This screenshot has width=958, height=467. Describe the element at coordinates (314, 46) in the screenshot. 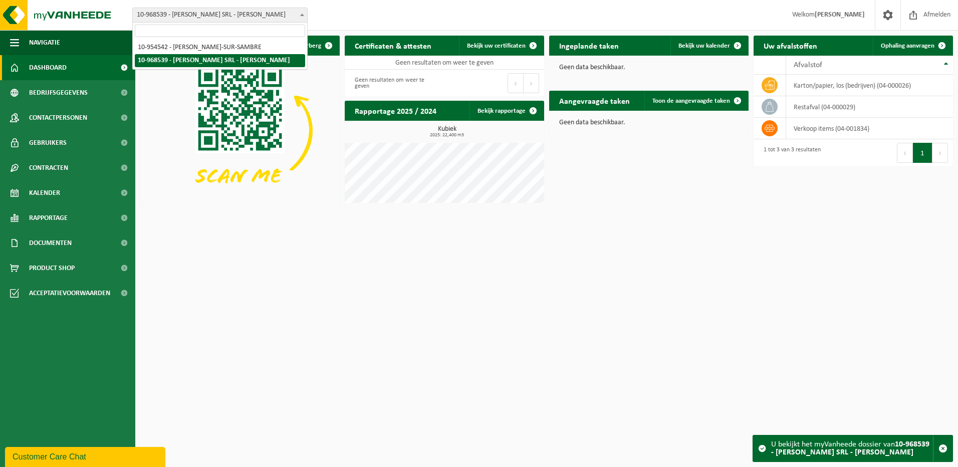

I see `button: Verberg` at that location.